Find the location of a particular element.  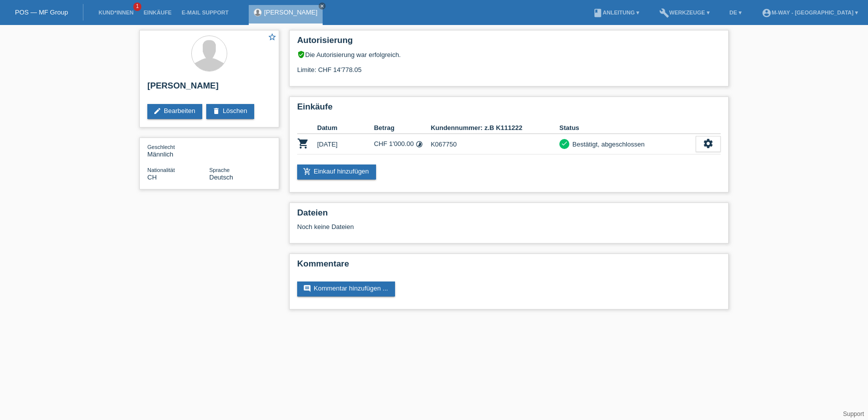

td: CHF 1'000.00 is located at coordinates (403, 143).